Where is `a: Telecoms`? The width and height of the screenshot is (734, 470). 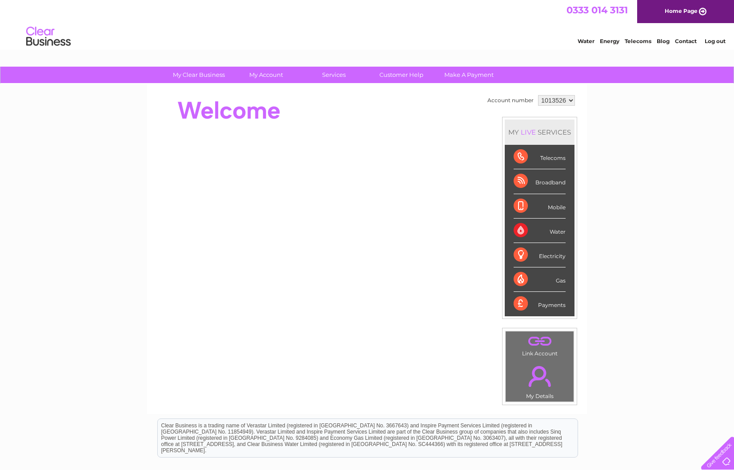
a: Telecoms is located at coordinates (638, 41).